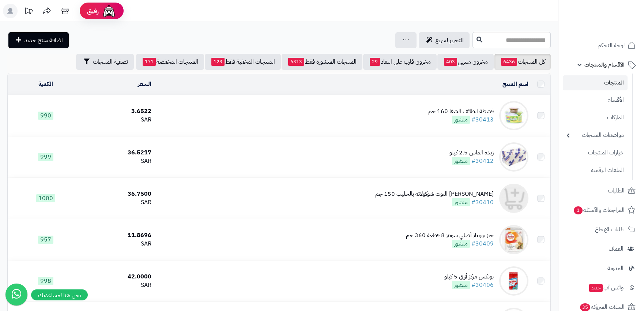 The width and height of the screenshot is (644, 311). I want to click on button: تصفية المنتجات, so click(105, 62).